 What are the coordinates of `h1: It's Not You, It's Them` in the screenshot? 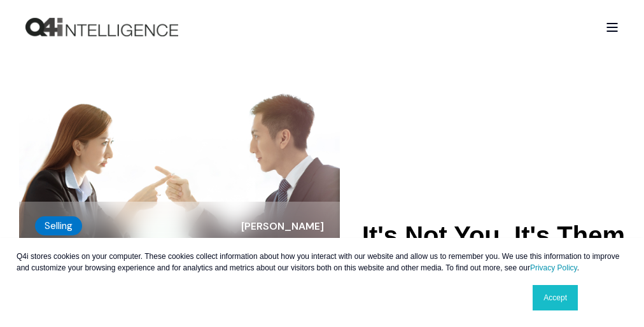 It's located at (493, 236).